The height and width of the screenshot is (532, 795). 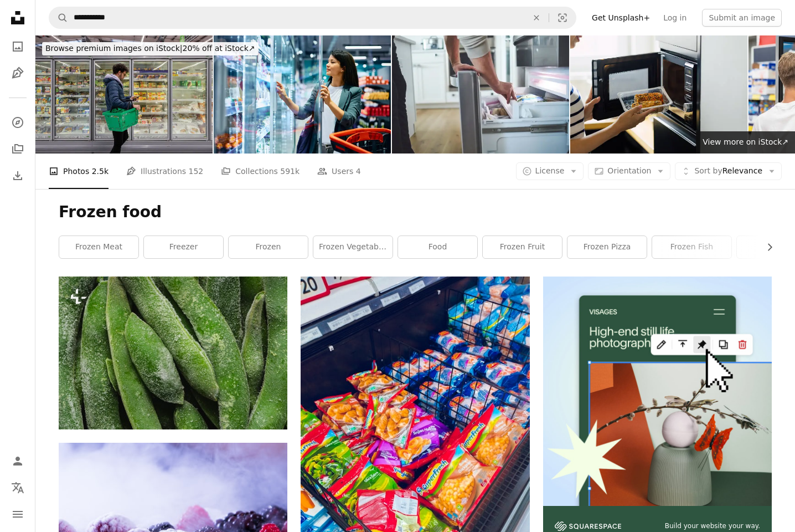 What do you see at coordinates (480, 94) in the screenshot?
I see `img: Unidentifiable male looking in an opened freezer drawer of a refrigerator` at bounding box center [480, 94].